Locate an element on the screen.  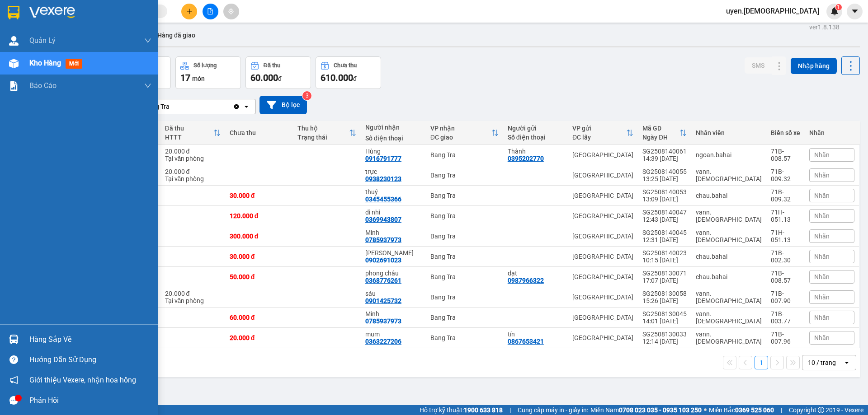
div: SG2508130033 is located at coordinates (665, 334).